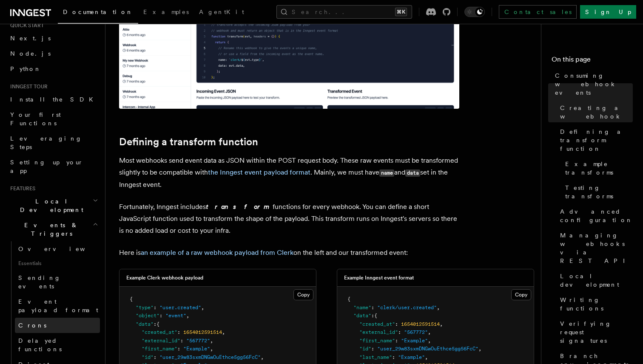 Image resolution: width=643 pixels, height=364 pixels. I want to click on h3: Example Inngest event format, so click(379, 278).